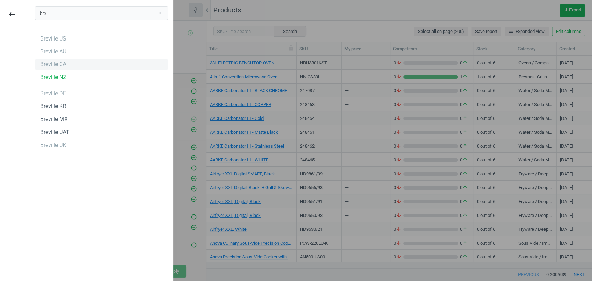 The width and height of the screenshot is (592, 281). Describe the element at coordinates (12, 14) in the screenshot. I see `i: keyboard_backspace` at that location.